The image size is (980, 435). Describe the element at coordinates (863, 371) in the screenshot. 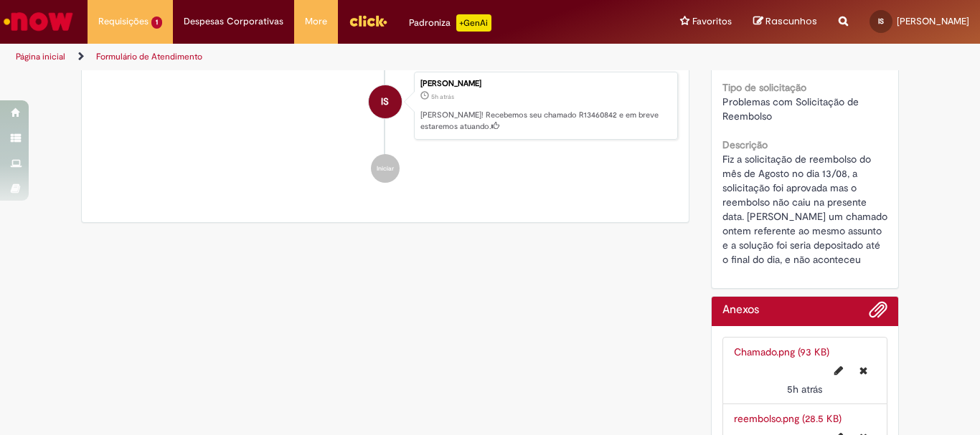

I see `button: Excluir Chamado.png` at that location.